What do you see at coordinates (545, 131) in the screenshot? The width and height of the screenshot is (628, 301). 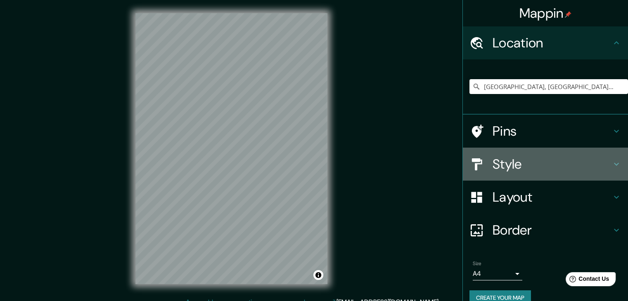 I see `div: Pins` at bounding box center [545, 131].